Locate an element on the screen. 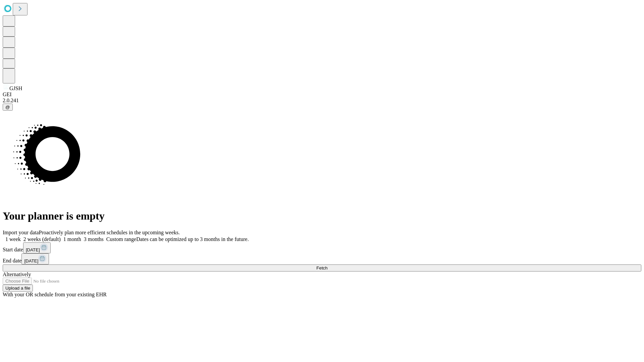 Image resolution: width=644 pixels, height=362 pixels. span: With your OR schedule from your existing EHR is located at coordinates (55, 294).